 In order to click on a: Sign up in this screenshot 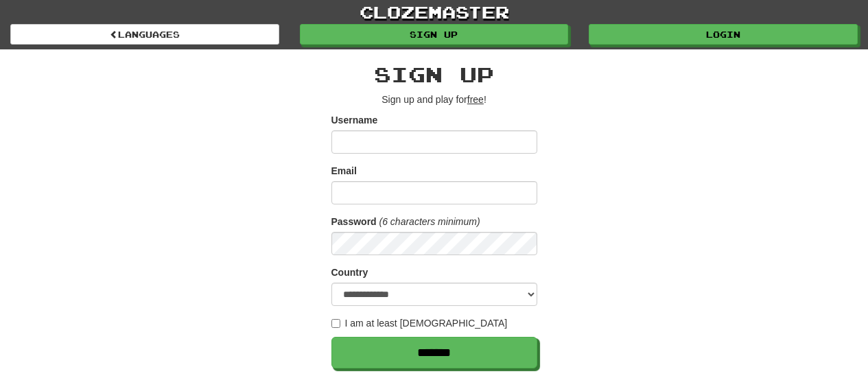, I will do `click(434, 34)`.